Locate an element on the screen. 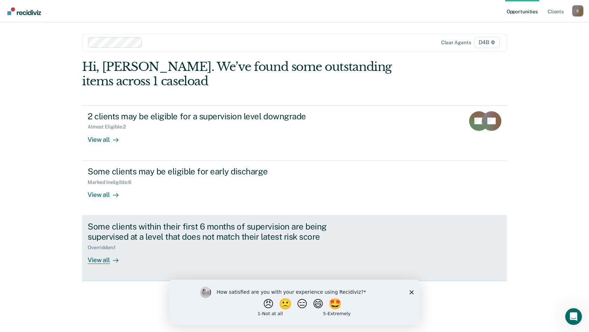 The width and height of the screenshot is (589, 332). div: Close survey is located at coordinates (243, 13).